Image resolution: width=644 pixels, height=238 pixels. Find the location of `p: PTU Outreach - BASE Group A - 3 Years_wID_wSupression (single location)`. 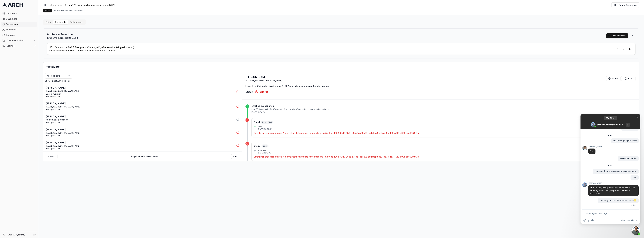

p: PTU Outreach - BASE Group A - 3 Years_wID_wSupression (single location) is located at coordinates (92, 47).